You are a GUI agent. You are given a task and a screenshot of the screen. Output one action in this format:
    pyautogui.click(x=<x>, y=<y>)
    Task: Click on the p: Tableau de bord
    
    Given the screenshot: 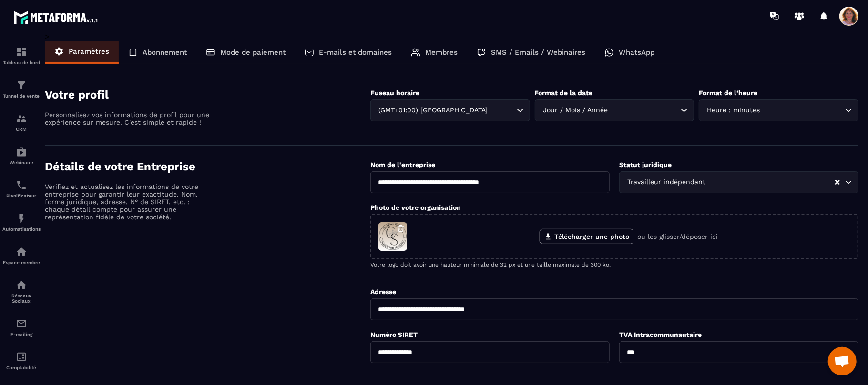 What is the action you would take?
    pyautogui.click(x=22, y=63)
    